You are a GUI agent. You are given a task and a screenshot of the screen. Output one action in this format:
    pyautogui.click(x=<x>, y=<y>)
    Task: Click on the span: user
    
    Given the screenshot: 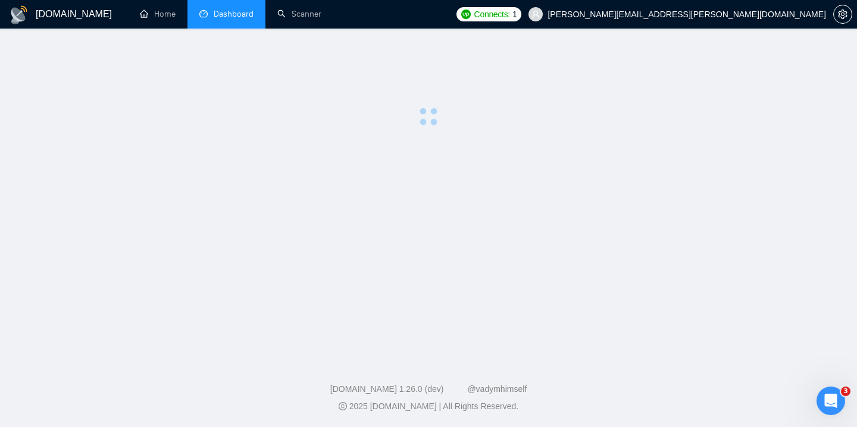 What is the action you would take?
    pyautogui.click(x=536, y=14)
    